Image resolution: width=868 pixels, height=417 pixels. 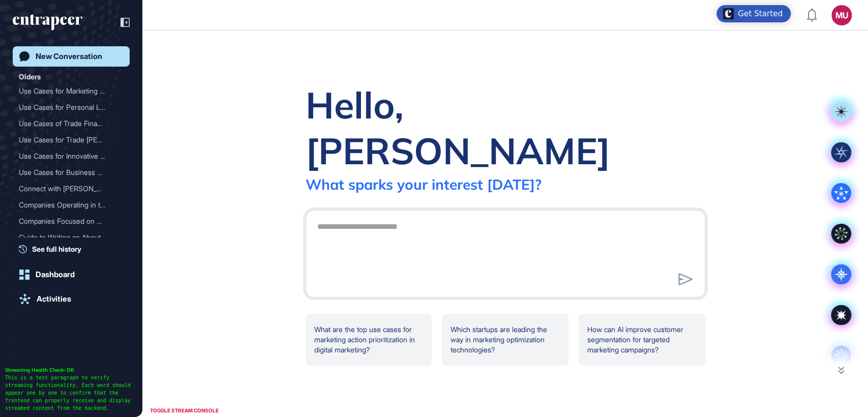 What do you see at coordinates (71, 299) in the screenshot?
I see `a: Activities` at bounding box center [71, 299].